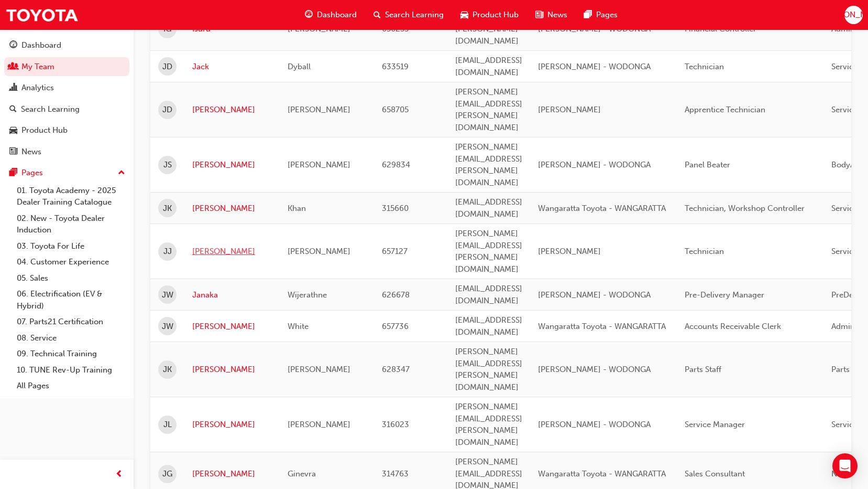 This screenshot has height=489, width=868. Describe the element at coordinates (70, 322) in the screenshot. I see `a: 07. Parts21 Certification` at that location.